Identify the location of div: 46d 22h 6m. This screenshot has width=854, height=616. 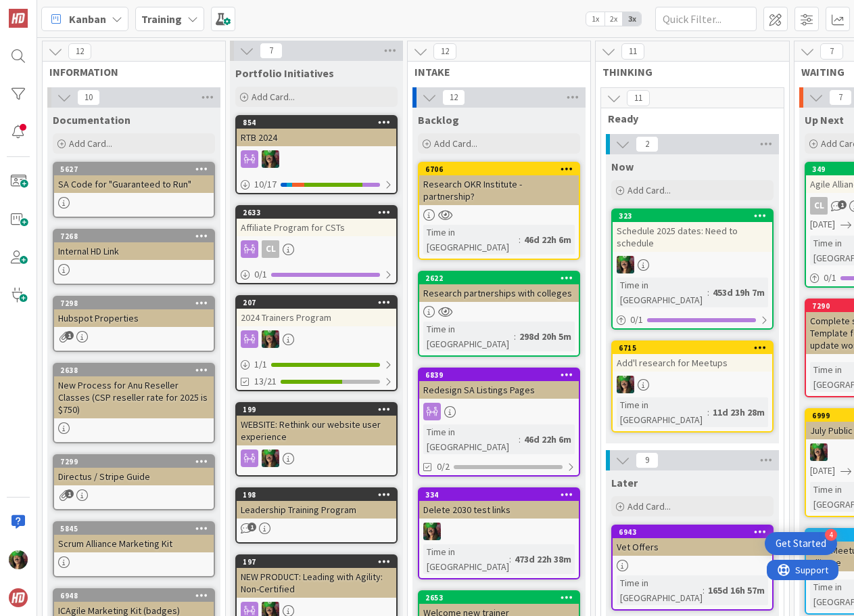
(547, 240).